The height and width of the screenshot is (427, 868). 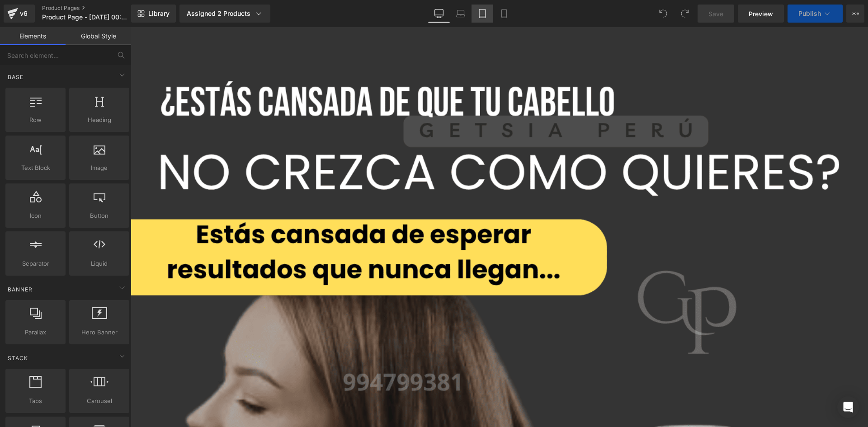 What do you see at coordinates (35, 216) in the screenshot?
I see `span: Icon` at bounding box center [35, 216].